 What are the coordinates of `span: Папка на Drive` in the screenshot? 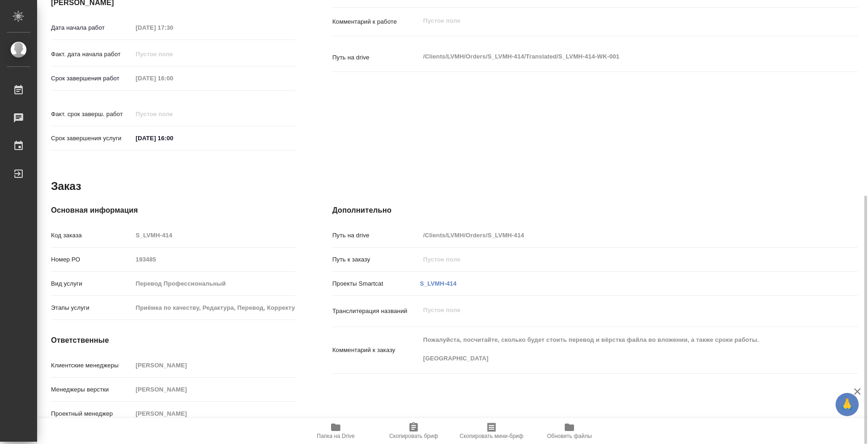 It's located at (336, 436).